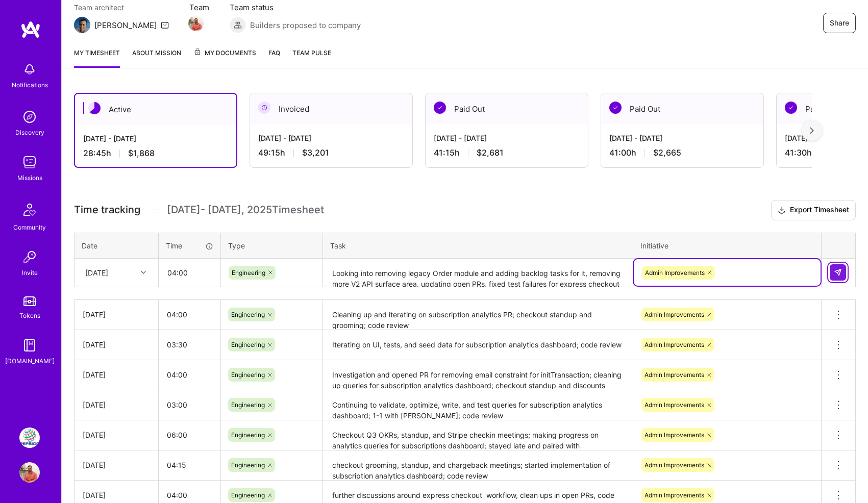 The height and width of the screenshot is (503, 868). I want to click on img: logo, so click(30, 30).